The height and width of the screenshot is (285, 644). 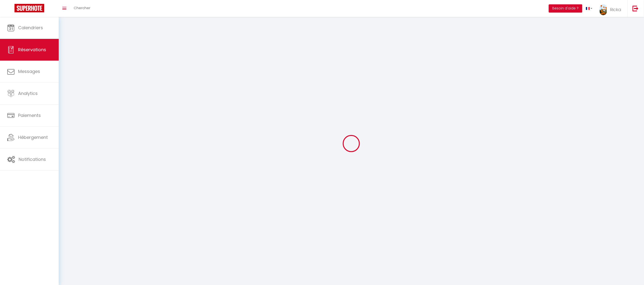 I want to click on img: Super Booking, so click(x=29, y=8).